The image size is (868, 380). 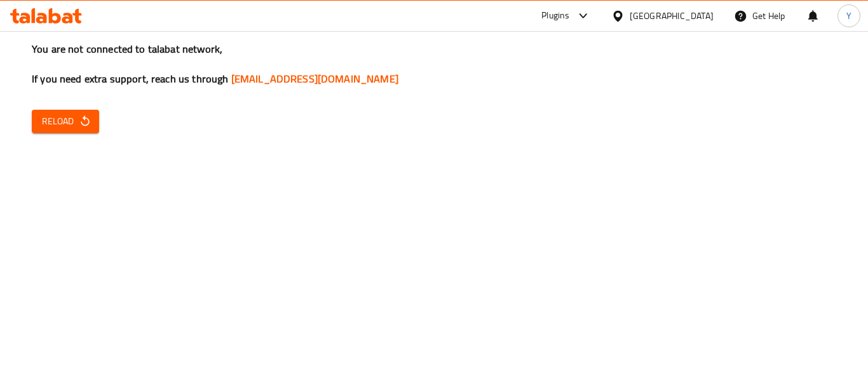 I want to click on div: Plugins, so click(x=555, y=15).